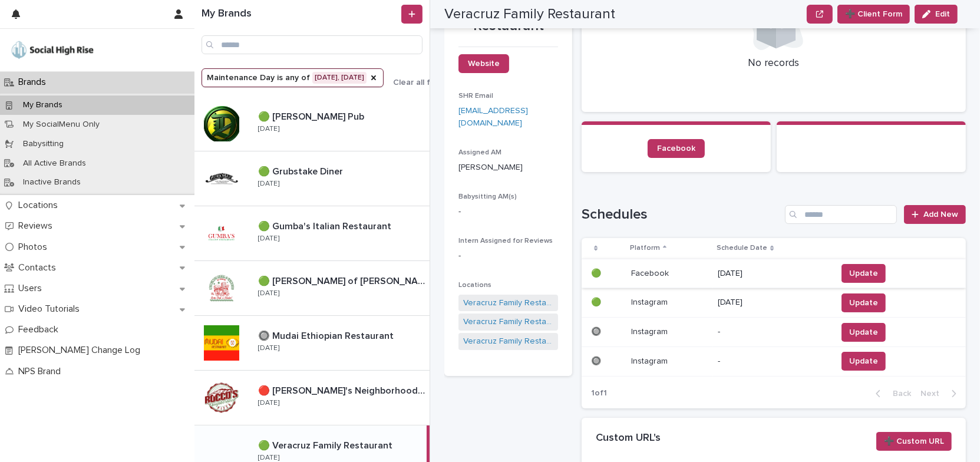  I want to click on p: 🟢 Veracruz Family Restaurant, so click(327, 445).